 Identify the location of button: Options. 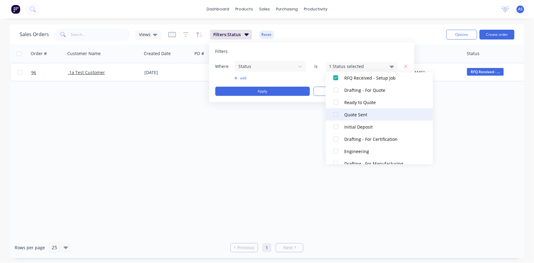
(461, 35).